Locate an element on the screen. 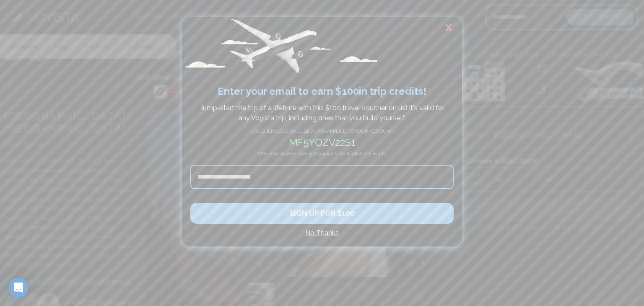 This screenshot has width=644, height=306. p: Jump-start the trip of a lifetime with this $ 100 travel voucher on us! It's valid for any Voyist... is located at coordinates (322, 113).